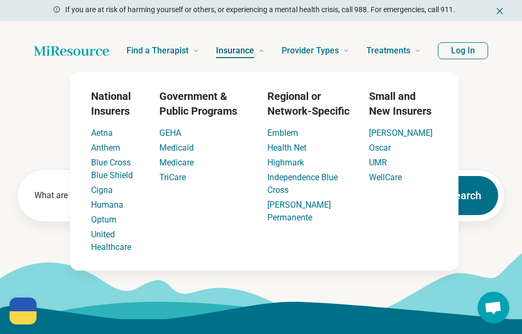 This screenshot has height=334, width=522. What do you see at coordinates (176, 148) in the screenshot?
I see `a: Medicaid` at bounding box center [176, 148].